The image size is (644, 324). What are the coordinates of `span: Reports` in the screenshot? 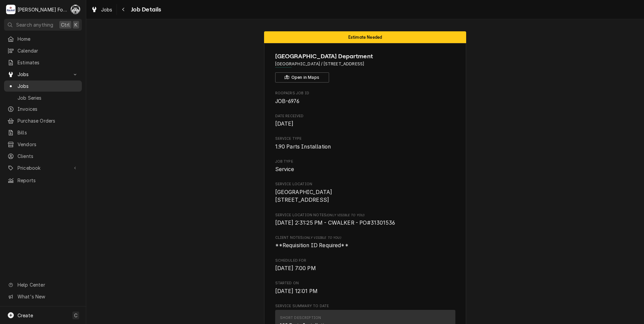 It's located at (48, 180).